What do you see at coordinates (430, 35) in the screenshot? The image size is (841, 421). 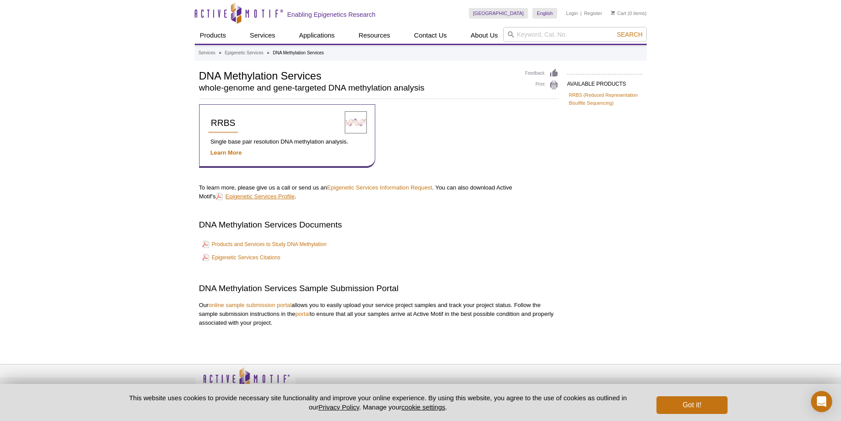 I see `a: Contact Us` at bounding box center [430, 35].